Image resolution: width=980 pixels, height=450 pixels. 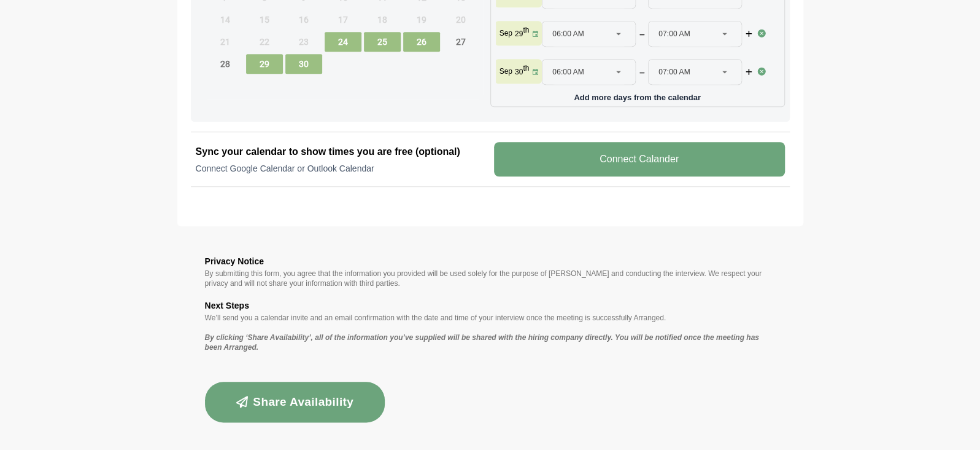 I want to click on span: Monday, September 29, 2025, so click(x=264, y=64).